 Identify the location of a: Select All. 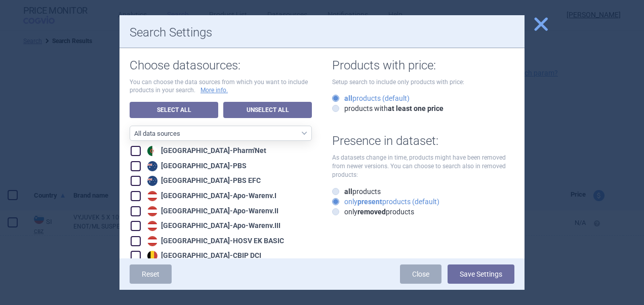
(174, 110).